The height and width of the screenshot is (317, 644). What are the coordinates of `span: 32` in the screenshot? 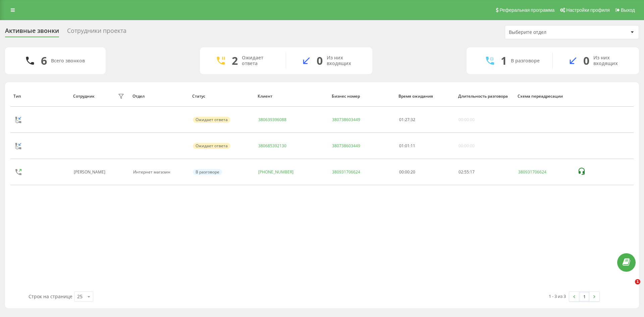 It's located at (413, 120).